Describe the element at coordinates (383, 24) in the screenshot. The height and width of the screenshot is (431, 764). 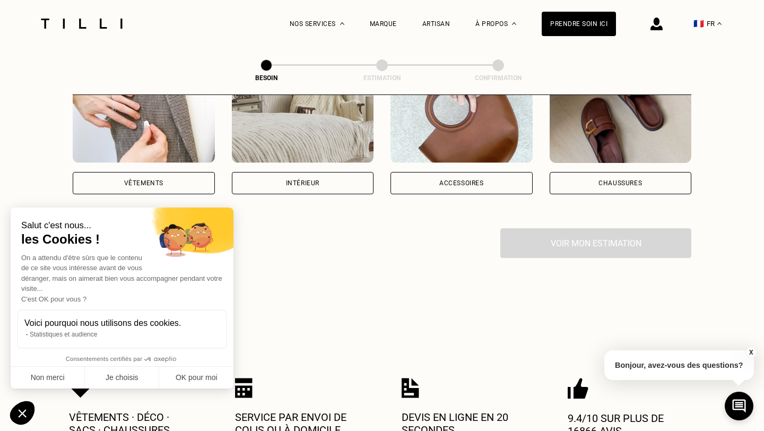
I see `div: Marque` at that location.